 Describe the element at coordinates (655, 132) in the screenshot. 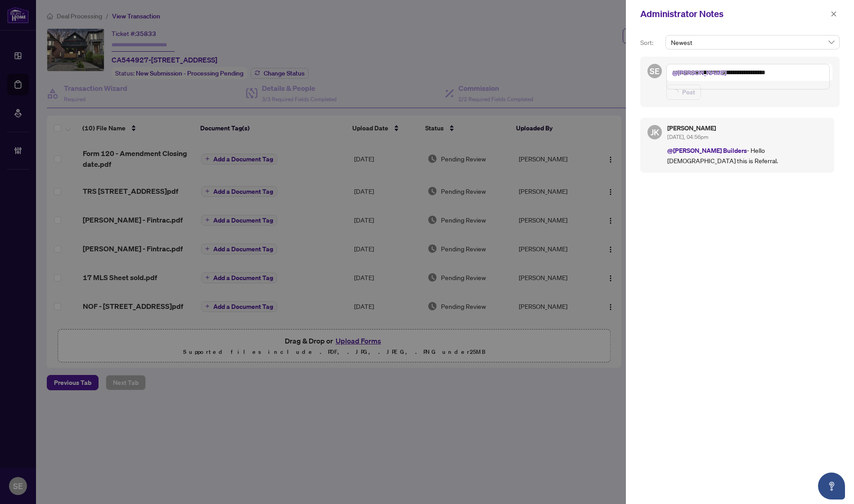

I see `span: JK` at that location.